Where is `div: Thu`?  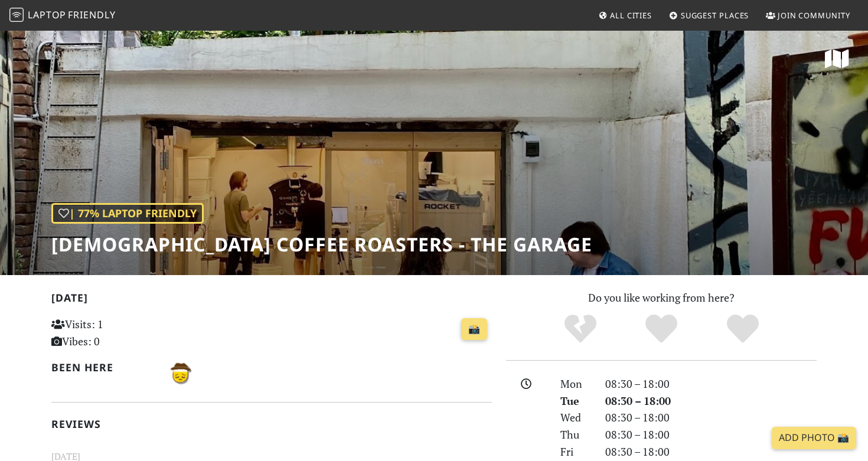 div: Thu is located at coordinates (576, 434).